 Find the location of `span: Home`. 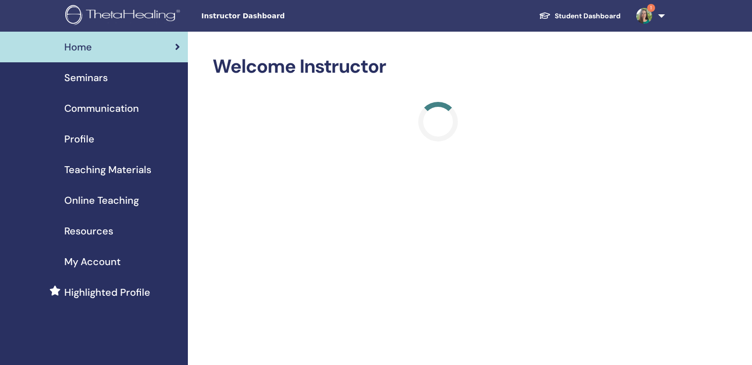

span: Home is located at coordinates (78, 47).